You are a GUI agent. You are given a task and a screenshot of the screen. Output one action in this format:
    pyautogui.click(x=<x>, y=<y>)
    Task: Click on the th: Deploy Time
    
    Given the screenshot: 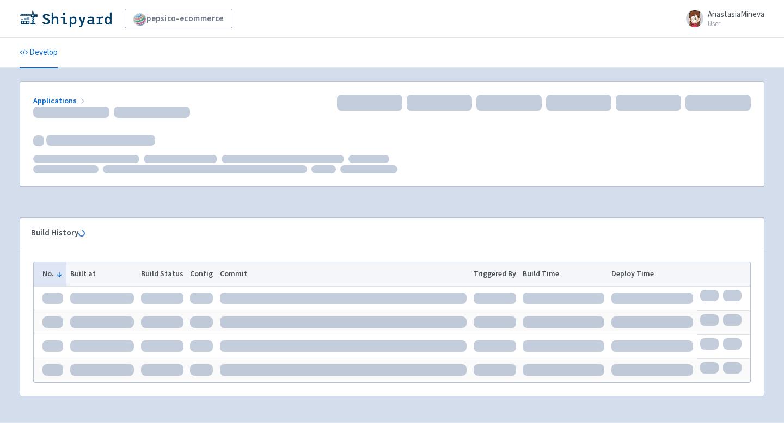 What is the action you would take?
    pyautogui.click(x=652, y=274)
    